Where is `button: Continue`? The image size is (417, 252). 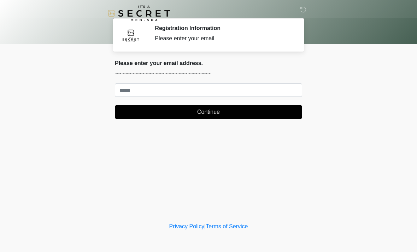 button: Continue is located at coordinates (209, 112).